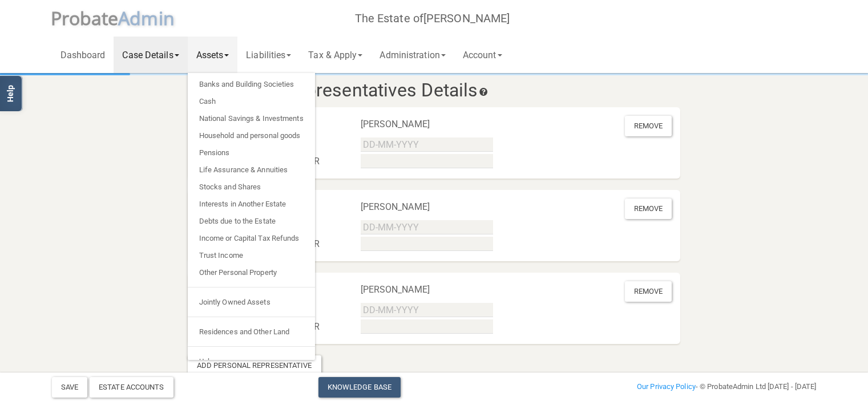 This screenshot has width=868, height=401. I want to click on div: Estate Accounts, so click(131, 387).